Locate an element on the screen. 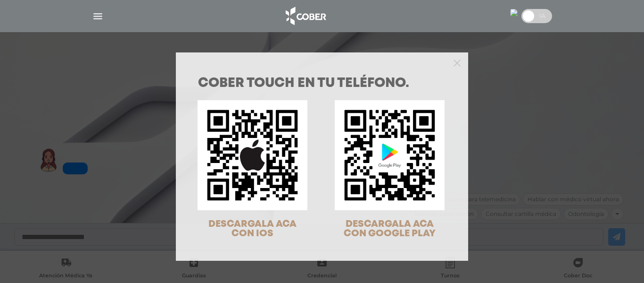 The width and height of the screenshot is (644, 283). h1: COBER TOUCH en tu teléfono. is located at coordinates (322, 84).